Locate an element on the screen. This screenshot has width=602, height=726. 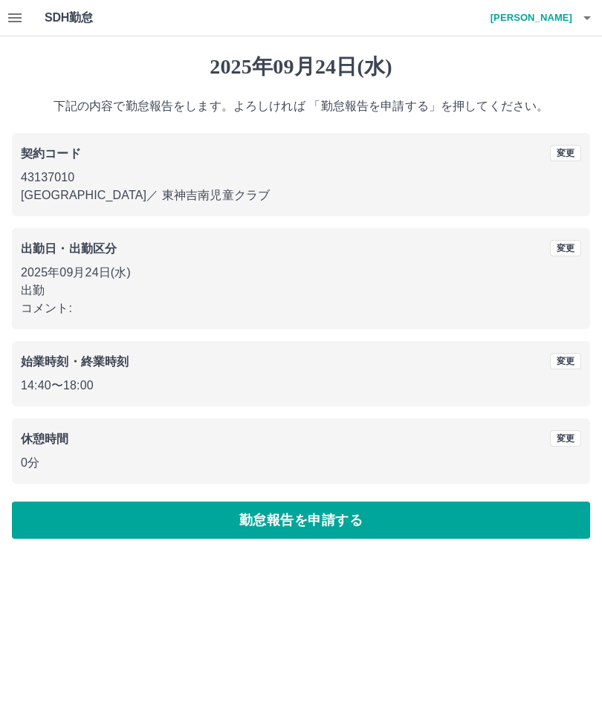
p: 2025年09月24日(水) is located at coordinates (301, 273).